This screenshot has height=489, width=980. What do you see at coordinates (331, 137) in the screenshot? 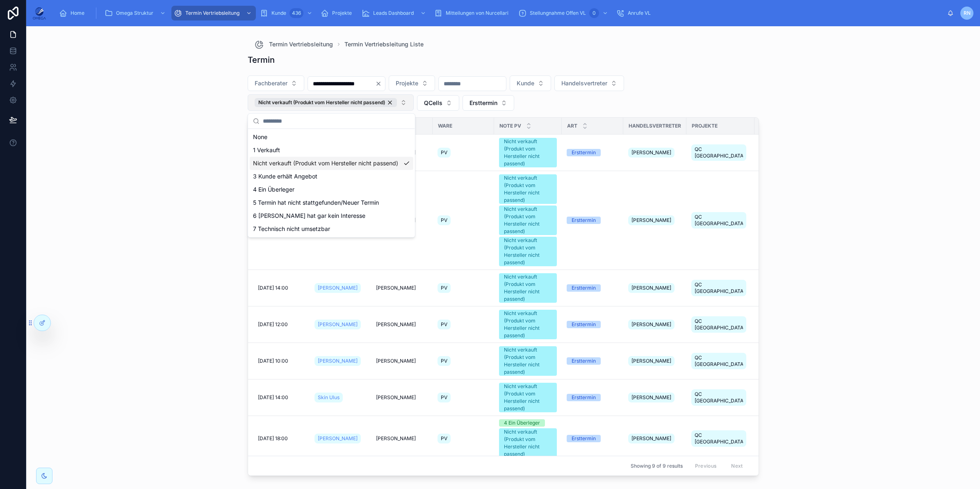
I see `div: None` at bounding box center [331, 137].